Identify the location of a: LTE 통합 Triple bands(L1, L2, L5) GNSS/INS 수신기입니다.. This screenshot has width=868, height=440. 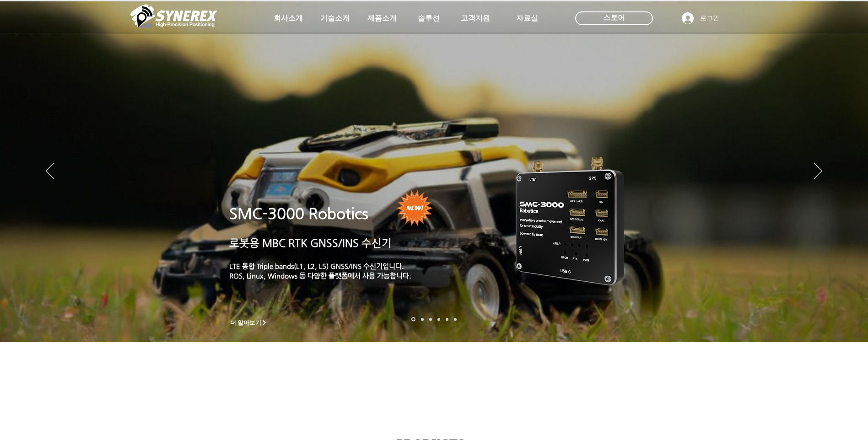
(316, 266).